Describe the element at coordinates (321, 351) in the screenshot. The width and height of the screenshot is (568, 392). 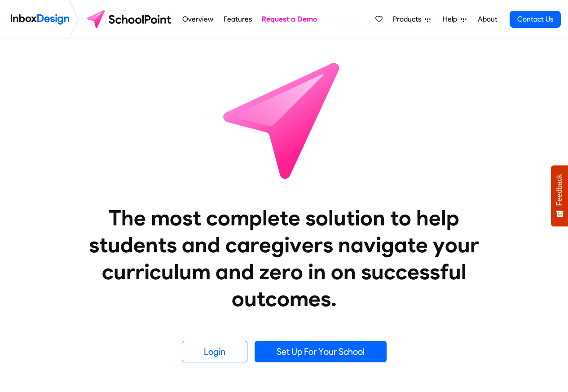
I see `a: Set Up For Your School` at that location.